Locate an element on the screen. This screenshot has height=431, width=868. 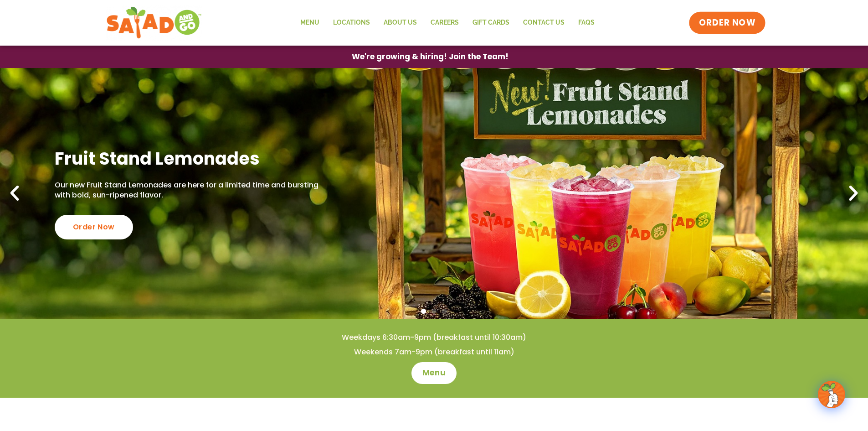
span: Menu is located at coordinates (434, 373).